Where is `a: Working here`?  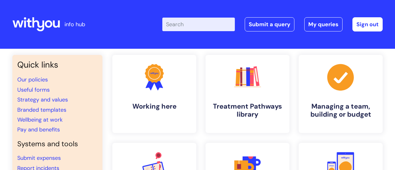 a: Working here is located at coordinates (154, 94).